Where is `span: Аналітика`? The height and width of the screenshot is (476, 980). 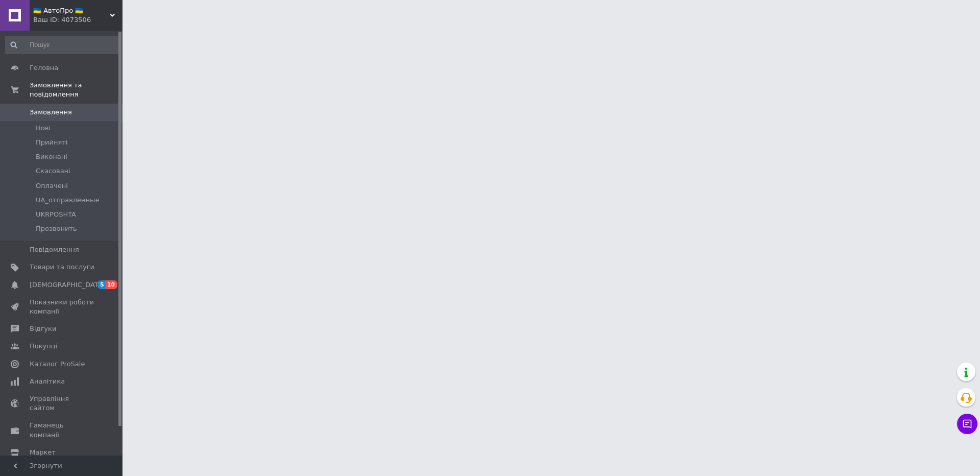 span: Аналітика is located at coordinates (47, 382).